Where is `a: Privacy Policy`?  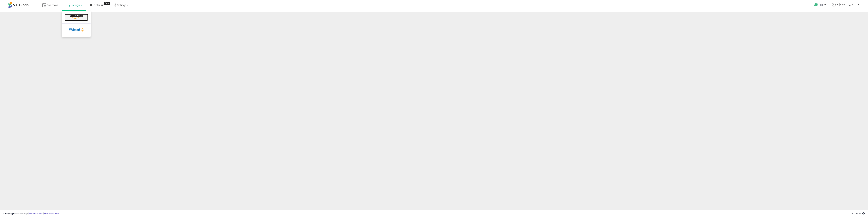 a: Privacy Policy is located at coordinates (52, 214).